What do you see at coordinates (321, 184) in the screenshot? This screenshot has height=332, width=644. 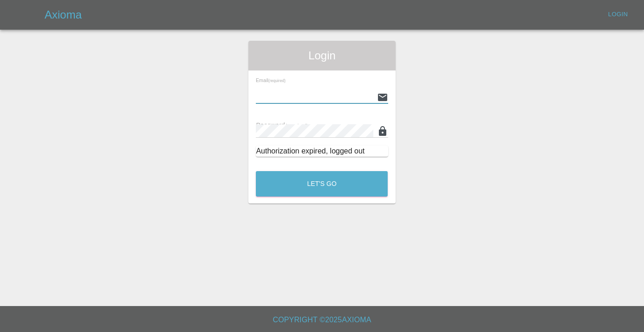 I see `button: Let's Go` at bounding box center [321, 184].